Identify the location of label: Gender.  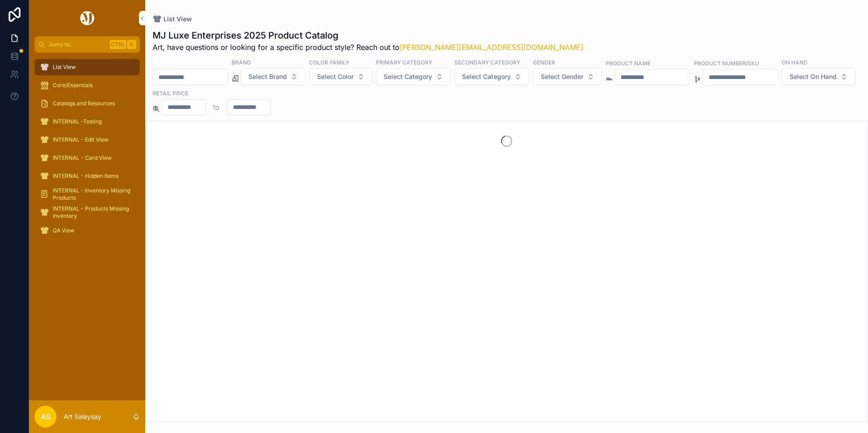
(544, 62).